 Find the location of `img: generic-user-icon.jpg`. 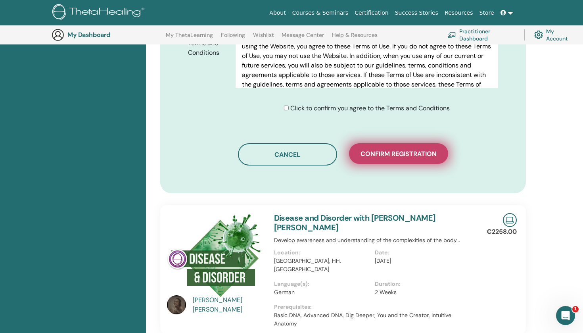

img: generic-user-icon.jpg is located at coordinates (58, 35).